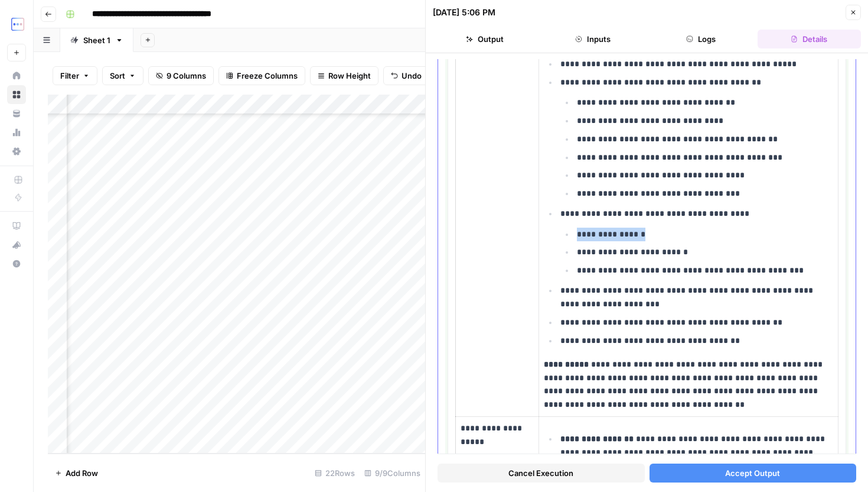 Image resolution: width=868 pixels, height=492 pixels. Describe the element at coordinates (16, 151) in the screenshot. I see `a: Settings` at that location.